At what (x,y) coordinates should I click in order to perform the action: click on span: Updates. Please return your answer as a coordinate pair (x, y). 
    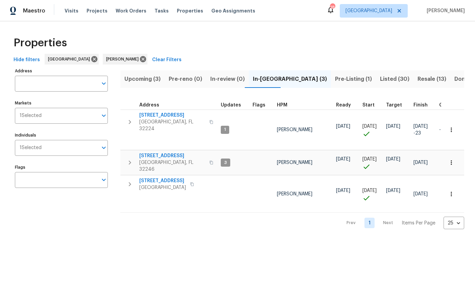
    Looking at the image, I should click on (231, 105).